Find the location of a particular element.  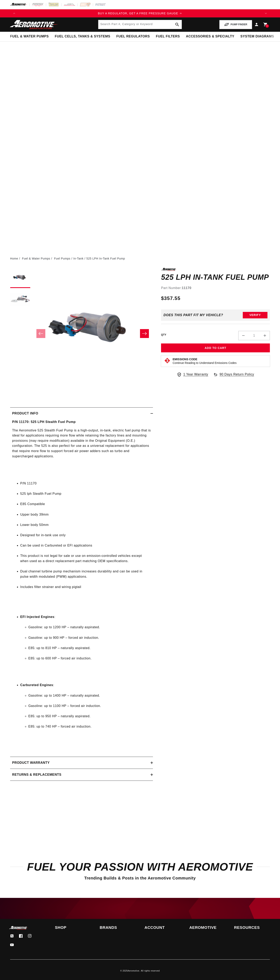

a: Fuel Pumps is located at coordinates (62, 258).